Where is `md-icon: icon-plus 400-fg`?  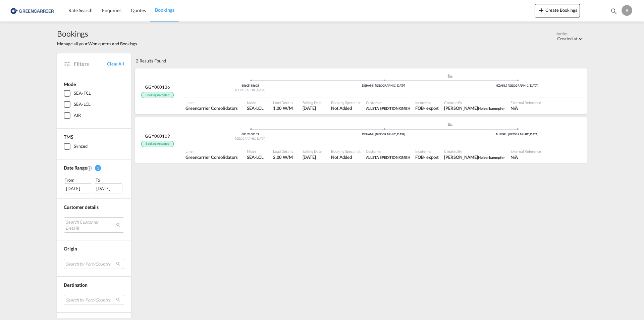 md-icon: icon-plus 400-fg is located at coordinates (541, 10).